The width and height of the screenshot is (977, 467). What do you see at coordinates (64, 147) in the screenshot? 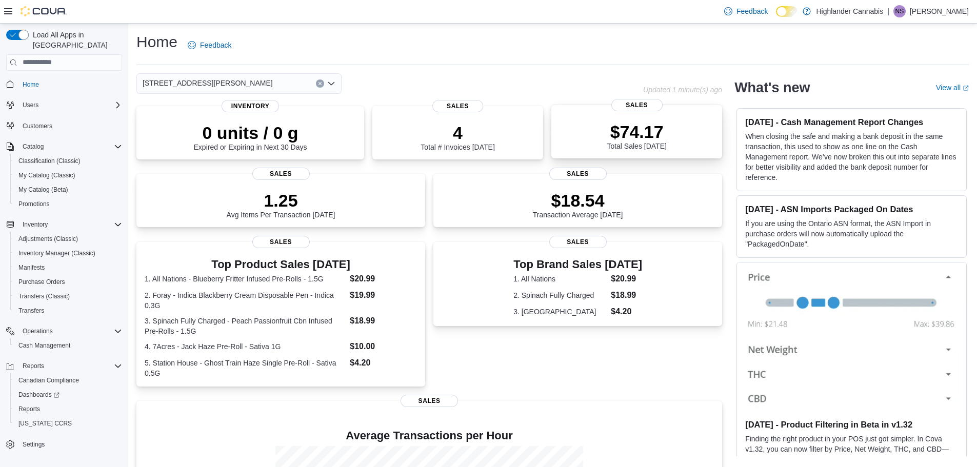
I see `button: Catalog` at bounding box center [64, 147].